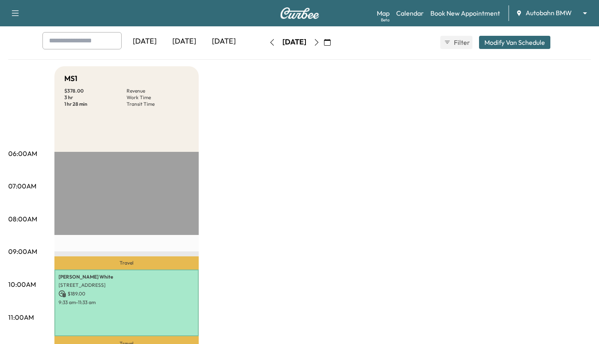 The width and height of the screenshot is (599, 344). What do you see at coordinates (21, 318) in the screenshot?
I see `p: 11:00AM` at bounding box center [21, 318].